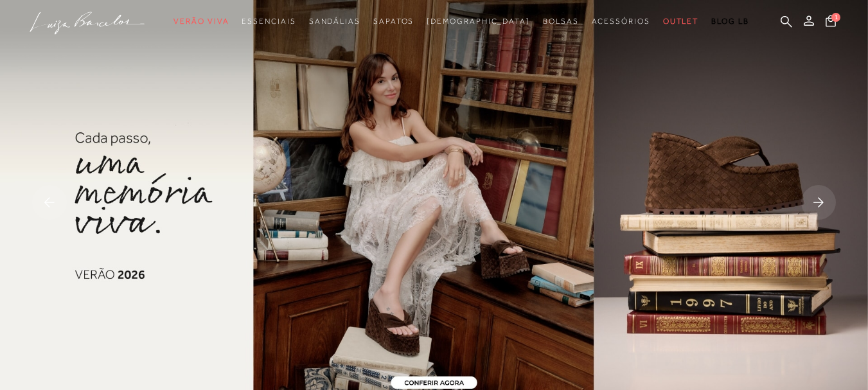 Image resolution: width=868 pixels, height=390 pixels. Describe the element at coordinates (836, 18) in the screenshot. I see `span: 1` at that location.